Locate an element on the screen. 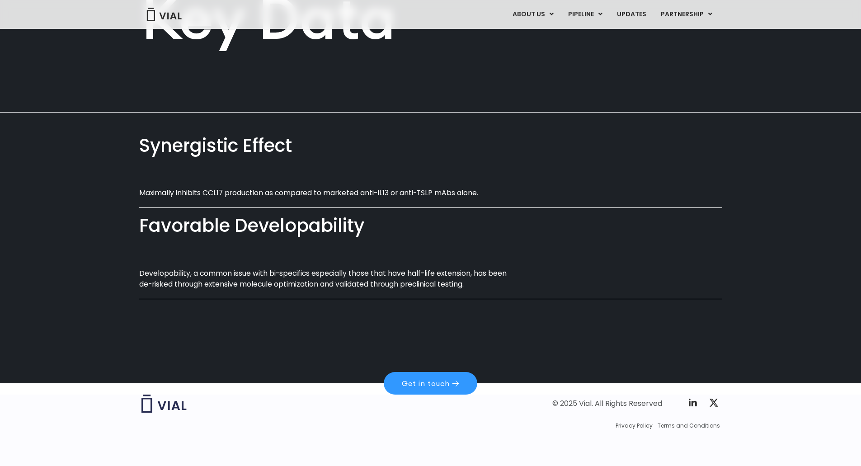  a: UPDATES is located at coordinates (632, 14).